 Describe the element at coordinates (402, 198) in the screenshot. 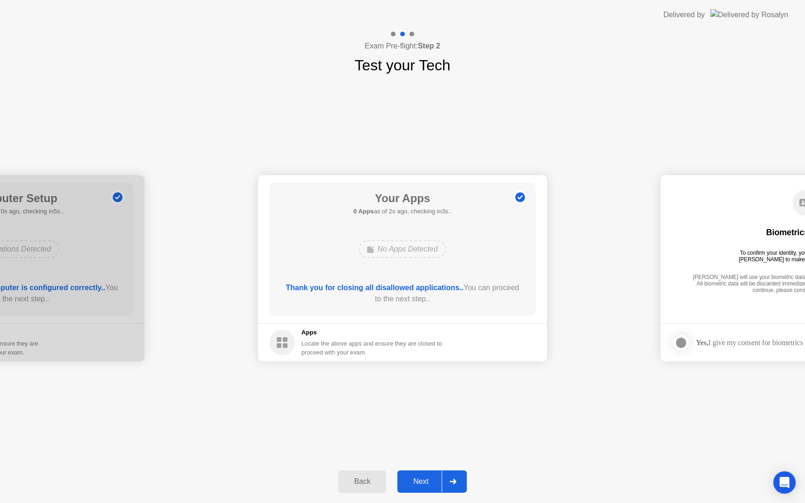

I see `h1: Your Apps` at that location.